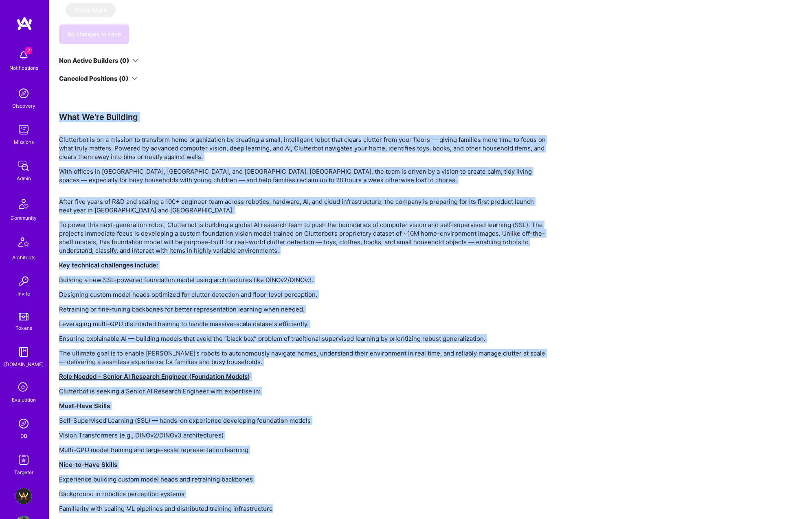  I want to click on u: Role Needed – Senior AI Research Engineer (Foundation Models), so click(154, 376).